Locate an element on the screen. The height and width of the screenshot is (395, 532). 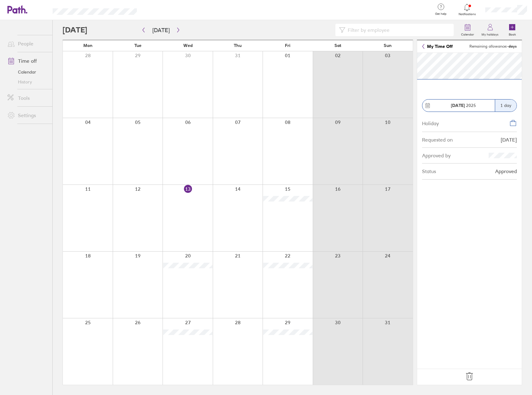
span: Sun is located at coordinates (388, 45).